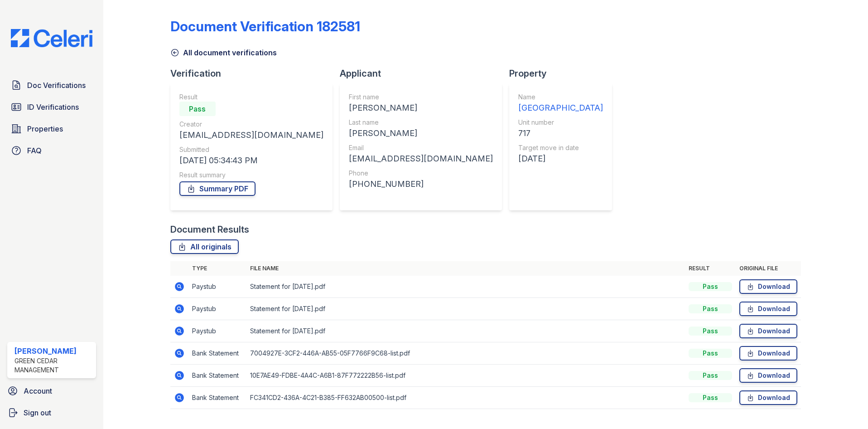  Describe the element at coordinates (421, 97) in the screenshot. I see `div: First name` at that location.